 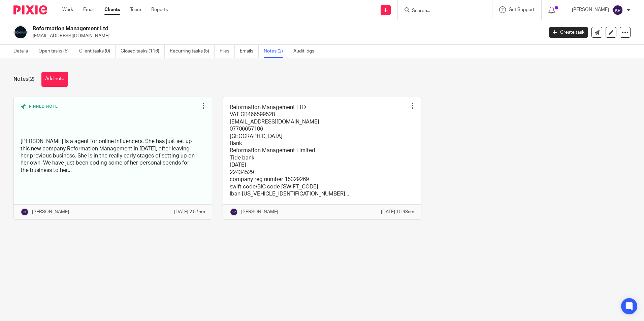 What do you see at coordinates (56, 51) in the screenshot?
I see `a: Open tasks (5)` at bounding box center [56, 51].